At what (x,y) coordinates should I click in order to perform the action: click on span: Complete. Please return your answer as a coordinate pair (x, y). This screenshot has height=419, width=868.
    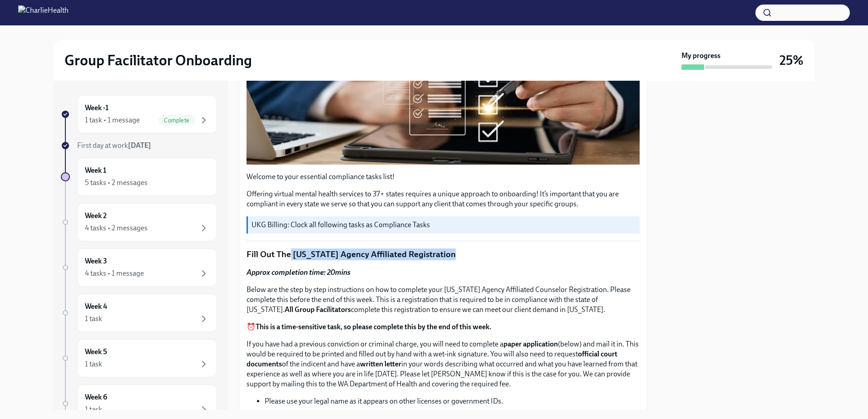
    Looking at the image, I should click on (176, 120).